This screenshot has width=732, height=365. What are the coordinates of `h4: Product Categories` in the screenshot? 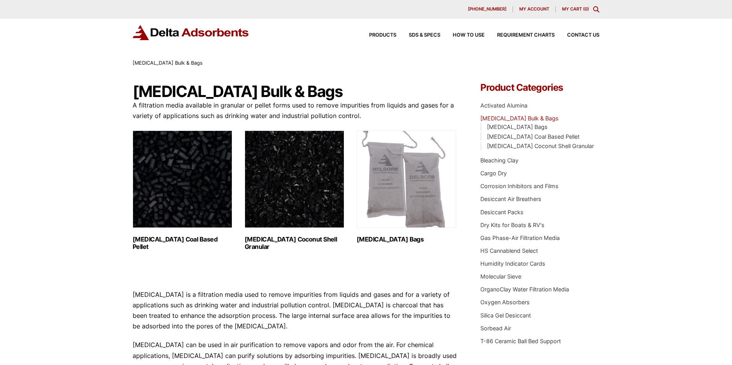 It's located at (540, 88).